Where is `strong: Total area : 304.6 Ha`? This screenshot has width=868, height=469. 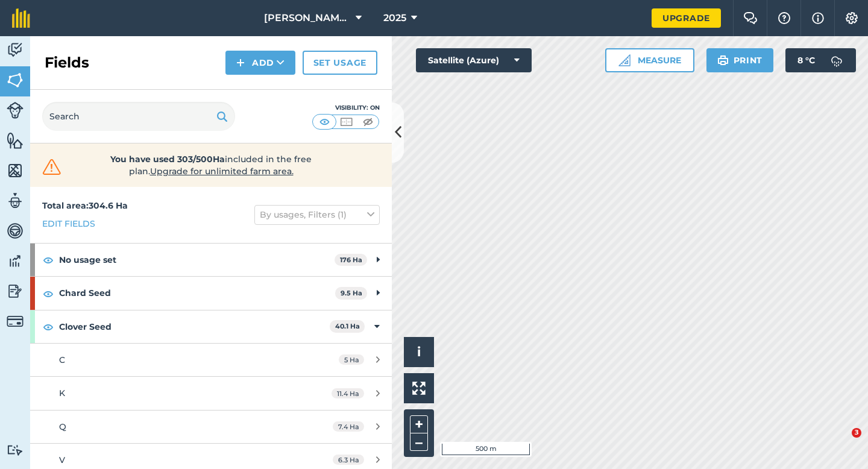 strong: Total area : 304.6 Ha is located at coordinates (85, 205).